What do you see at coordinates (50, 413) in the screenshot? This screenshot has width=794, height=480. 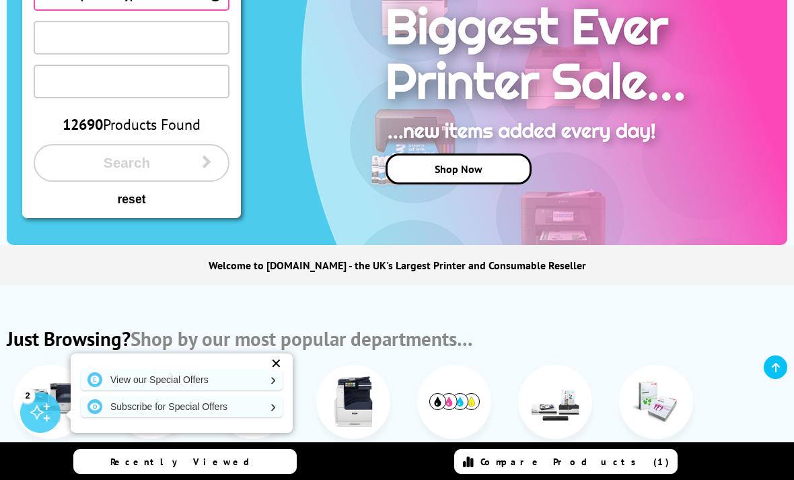 I see `a: Laser Printers Laser Printers` at bounding box center [50, 413].